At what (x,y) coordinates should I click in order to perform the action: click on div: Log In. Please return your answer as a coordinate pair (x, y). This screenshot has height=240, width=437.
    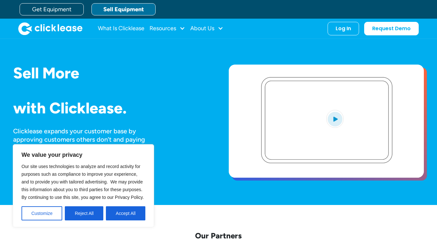
    Looking at the image, I should click on (343, 29).